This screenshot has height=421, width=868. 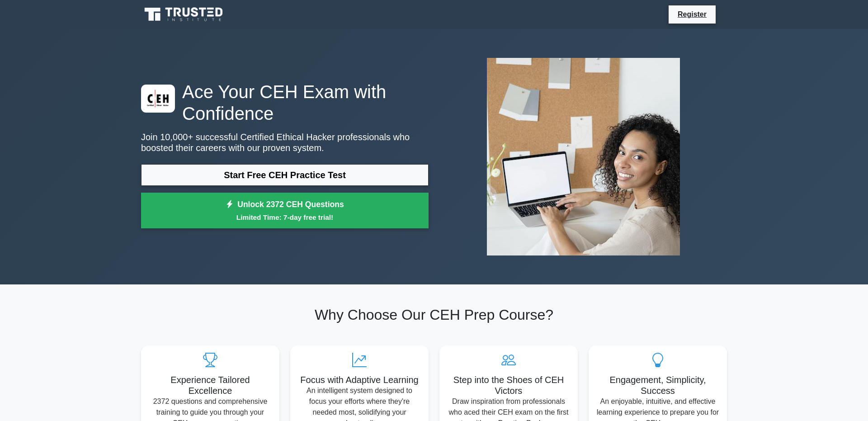 What do you see at coordinates (210, 385) in the screenshot?
I see `h5: Experience Tailored Excellence` at bounding box center [210, 385].